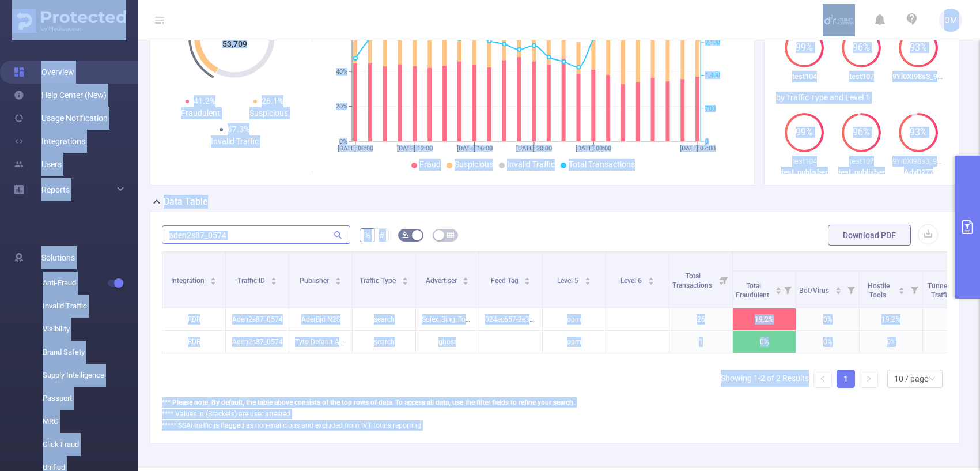 This screenshot has height=471, width=980. I want to click on div: Fraudulent, so click(201, 113).